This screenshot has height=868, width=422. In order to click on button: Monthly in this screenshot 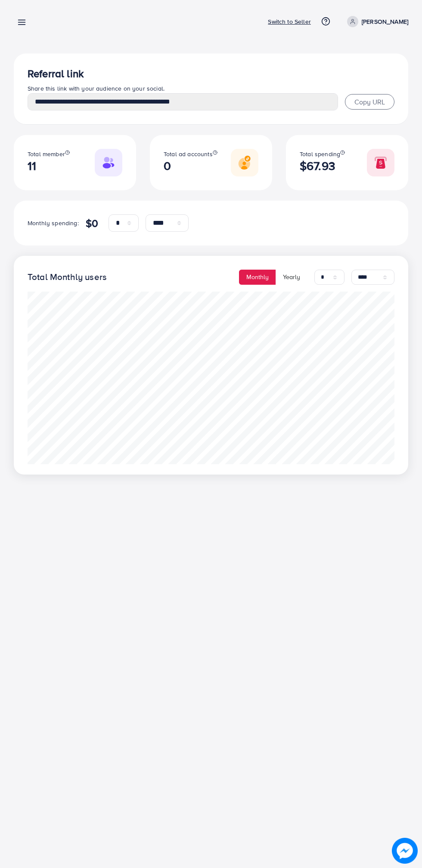, I will do `click(257, 277)`.